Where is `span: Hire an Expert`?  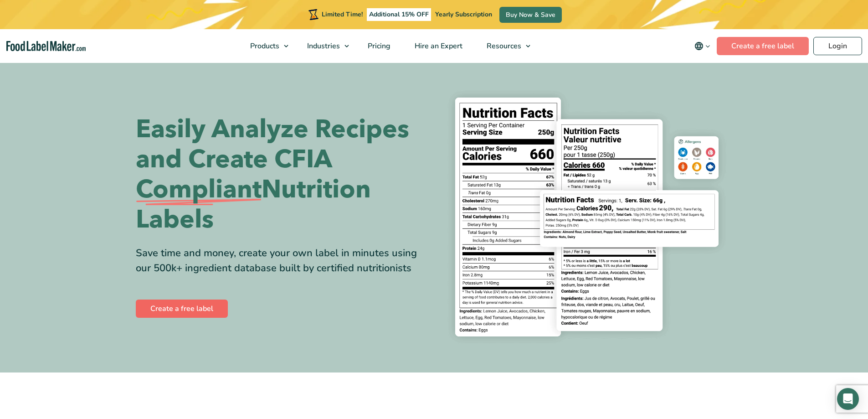
span: Hire an Expert is located at coordinates (438, 46).